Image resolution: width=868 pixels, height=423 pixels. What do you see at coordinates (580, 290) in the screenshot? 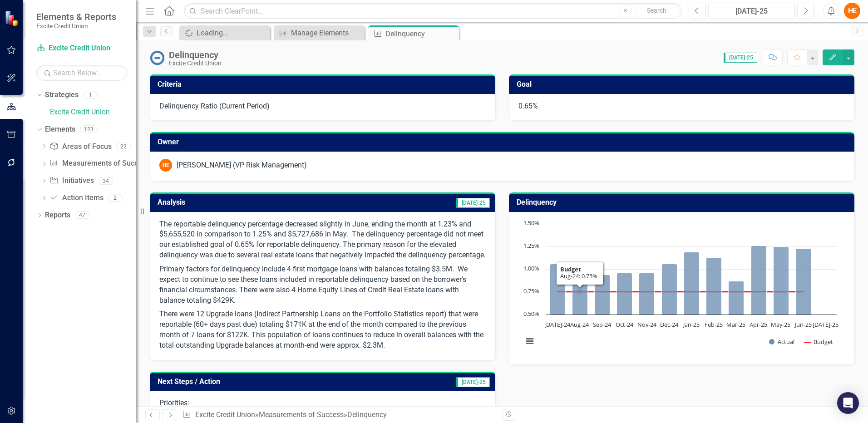
I see `path: Aug-24, 1.03. Actual.` at bounding box center [580, 290].